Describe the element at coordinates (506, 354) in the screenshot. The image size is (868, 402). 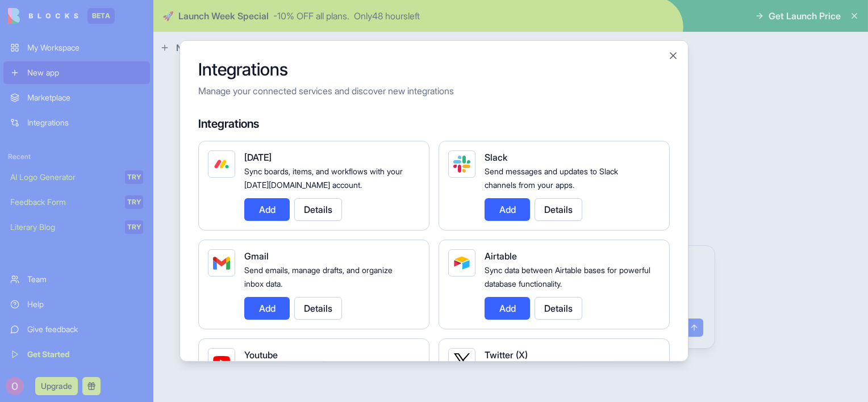
I see `span: Twitter (X)` at that location.